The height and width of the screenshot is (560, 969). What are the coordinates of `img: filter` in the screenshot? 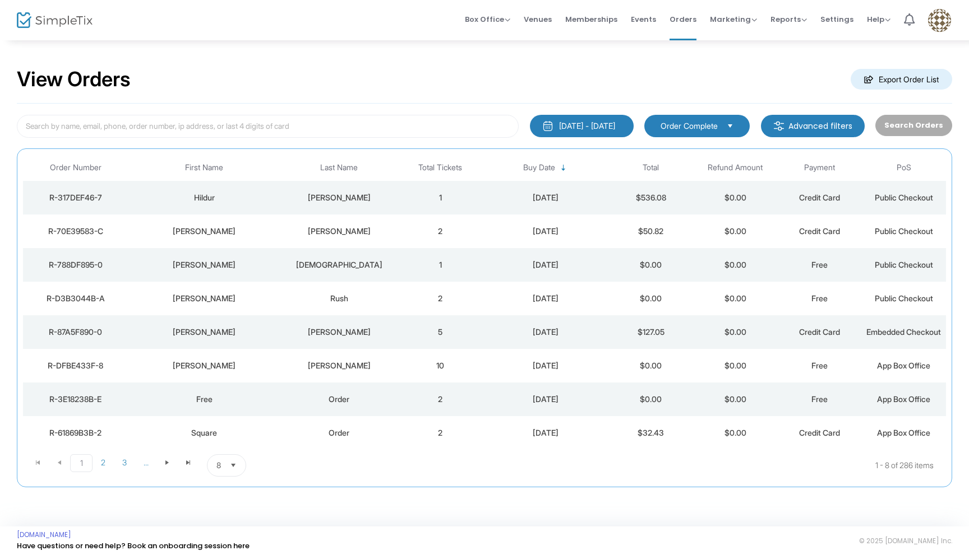 It's located at (779, 126).